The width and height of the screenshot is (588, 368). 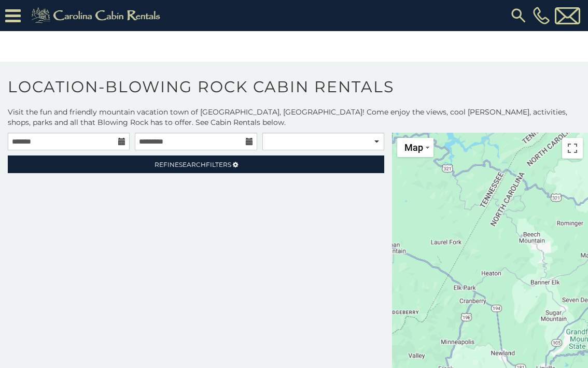 What do you see at coordinates (193, 165) in the screenshot?
I see `span: Refine Filters` at bounding box center [193, 165].